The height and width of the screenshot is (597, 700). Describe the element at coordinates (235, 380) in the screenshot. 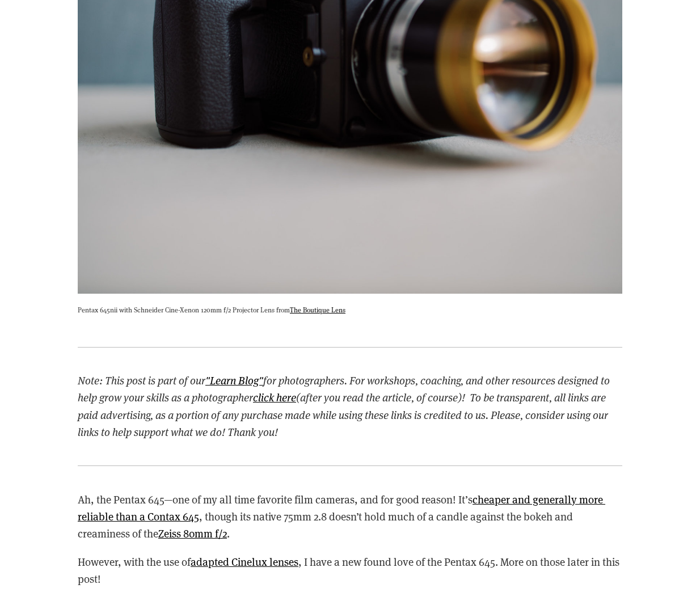

I see `a: "Learn Blog"` at that location.